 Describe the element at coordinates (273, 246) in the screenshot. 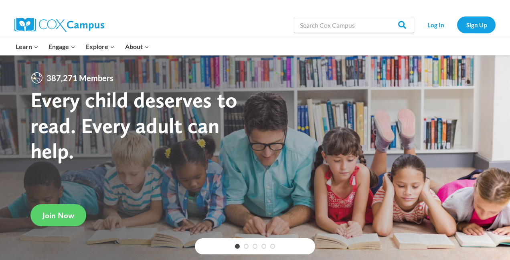

I see `a: 5` at that location.